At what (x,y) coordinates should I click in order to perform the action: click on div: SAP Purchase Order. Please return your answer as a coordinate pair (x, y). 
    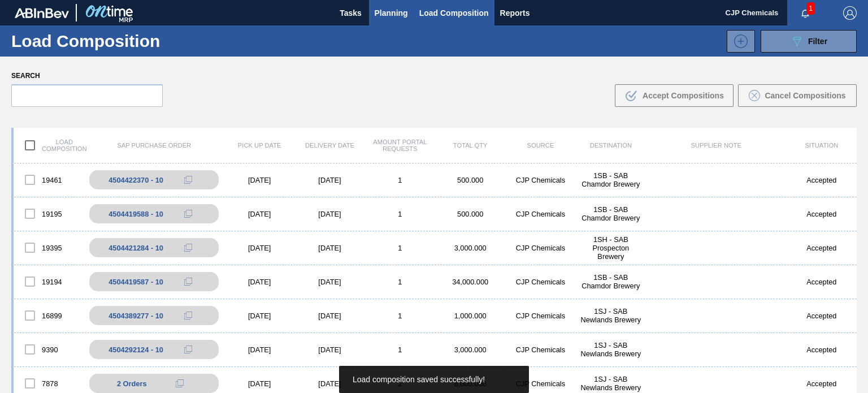
    Looking at the image, I should click on (153, 145).